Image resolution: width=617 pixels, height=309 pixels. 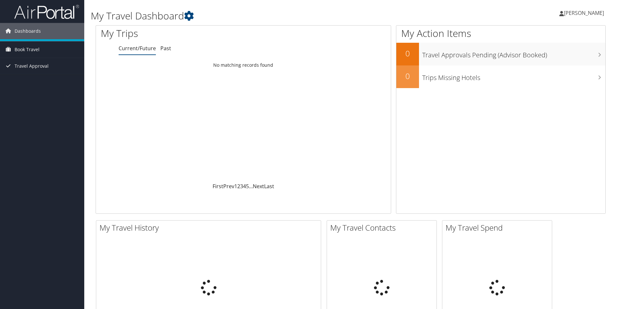 What do you see at coordinates (499, 228) in the screenshot?
I see `h2: My Travel Spend` at bounding box center [499, 228].